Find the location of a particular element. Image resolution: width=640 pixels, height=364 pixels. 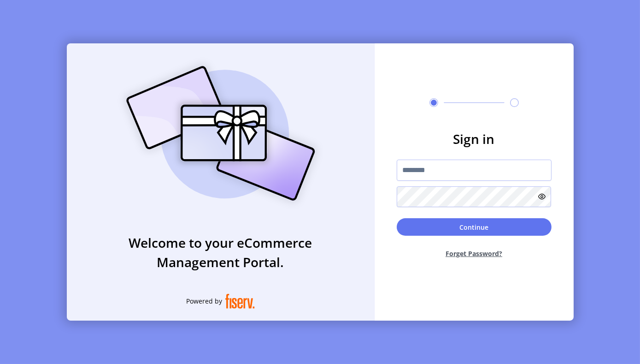

span: Powered by is located at coordinates (205, 301).